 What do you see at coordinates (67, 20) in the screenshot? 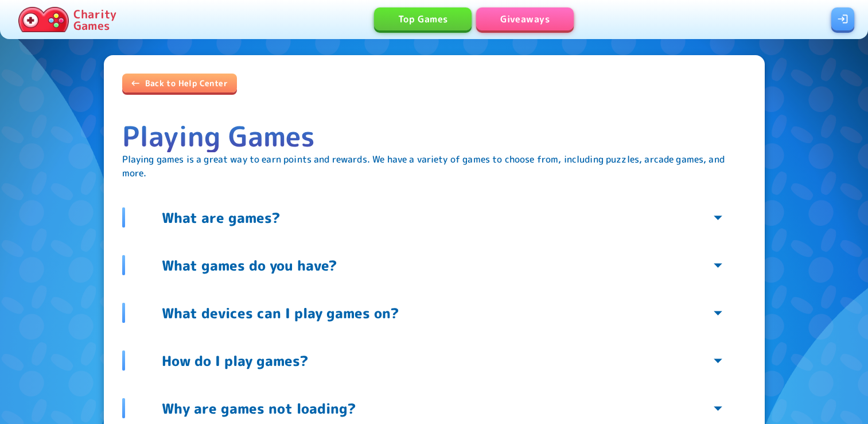
I see `a: Charity Games` at bounding box center [67, 20].